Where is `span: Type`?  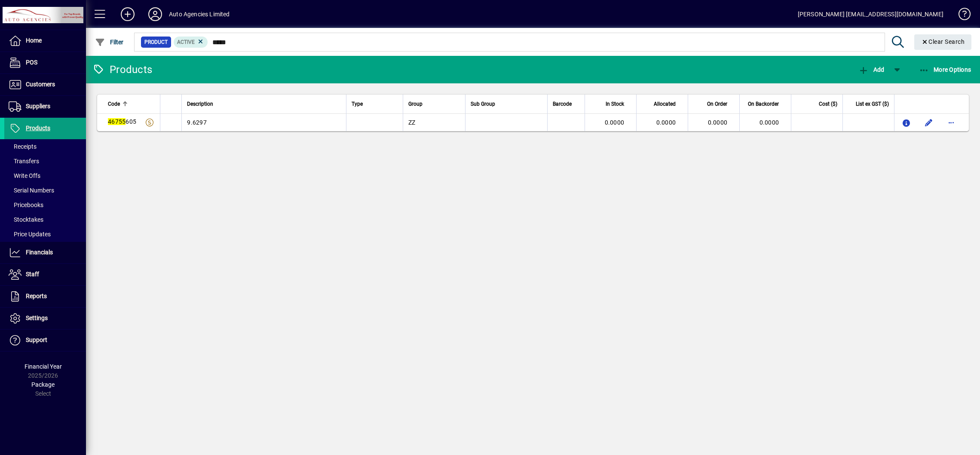
span: Type is located at coordinates (357, 104).